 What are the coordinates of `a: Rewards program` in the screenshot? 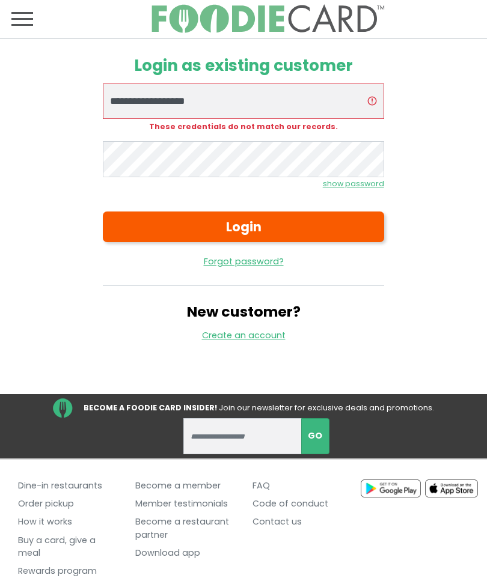 It's located at (67, 571).